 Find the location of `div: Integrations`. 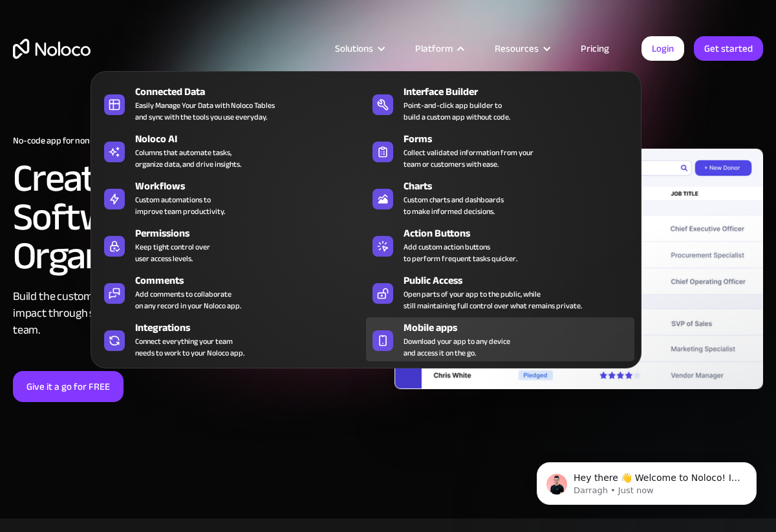

div: Integrations is located at coordinates (253, 328).